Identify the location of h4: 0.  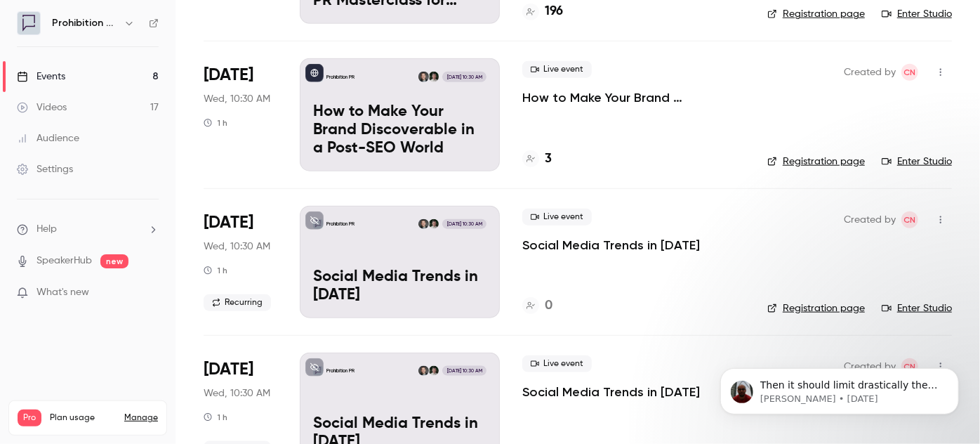
(548, 306).